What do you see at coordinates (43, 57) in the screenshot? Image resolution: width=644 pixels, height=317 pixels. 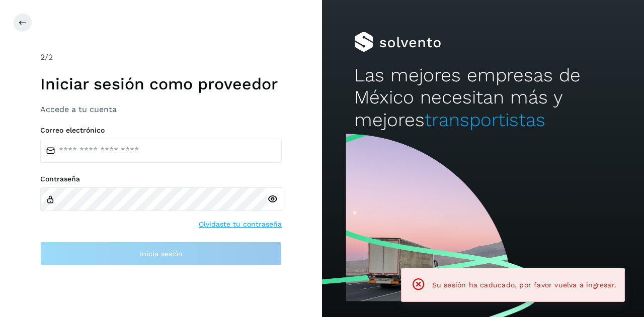 I see `span: 2` at bounding box center [43, 57].